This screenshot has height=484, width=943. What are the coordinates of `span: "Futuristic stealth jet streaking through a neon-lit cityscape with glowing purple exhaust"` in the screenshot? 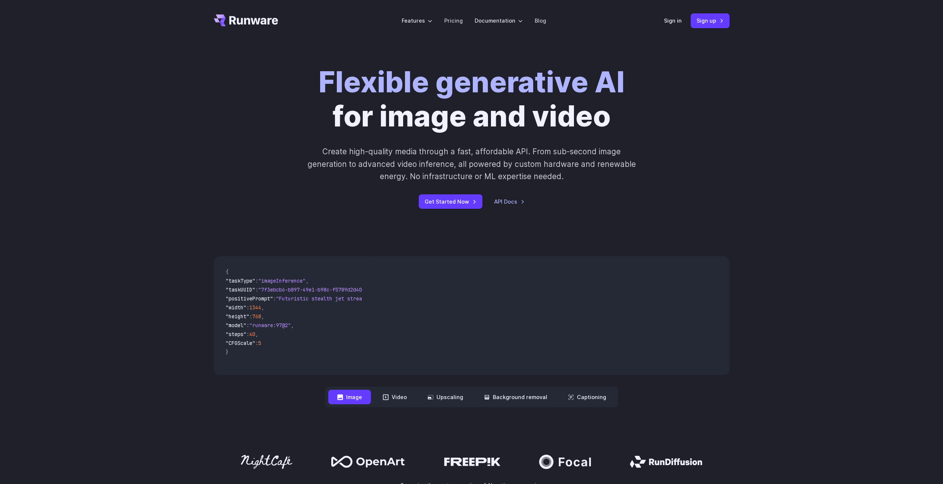 It's located at (411, 298).